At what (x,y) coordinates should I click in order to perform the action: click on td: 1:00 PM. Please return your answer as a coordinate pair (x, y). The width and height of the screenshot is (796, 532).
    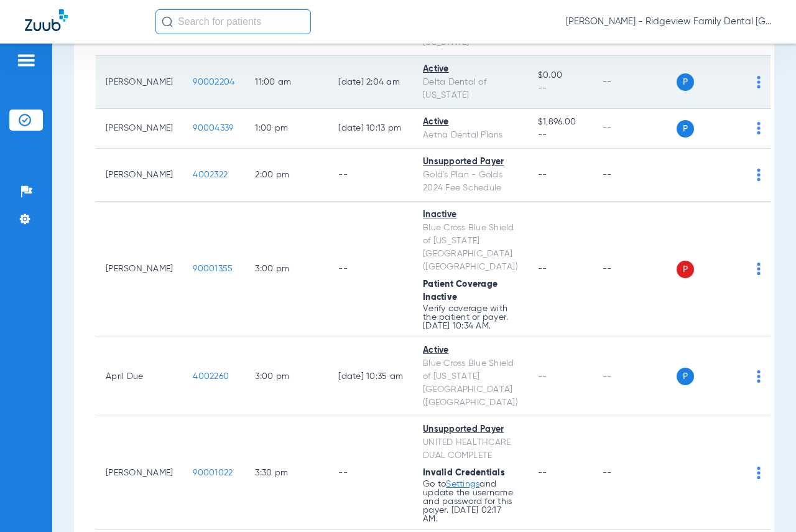
    Looking at the image, I should click on (287, 129).